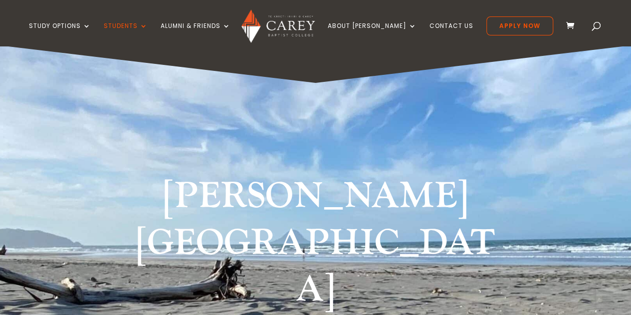  Describe the element at coordinates (195, 34) in the screenshot. I see `a: Alumni & Friends` at that location.